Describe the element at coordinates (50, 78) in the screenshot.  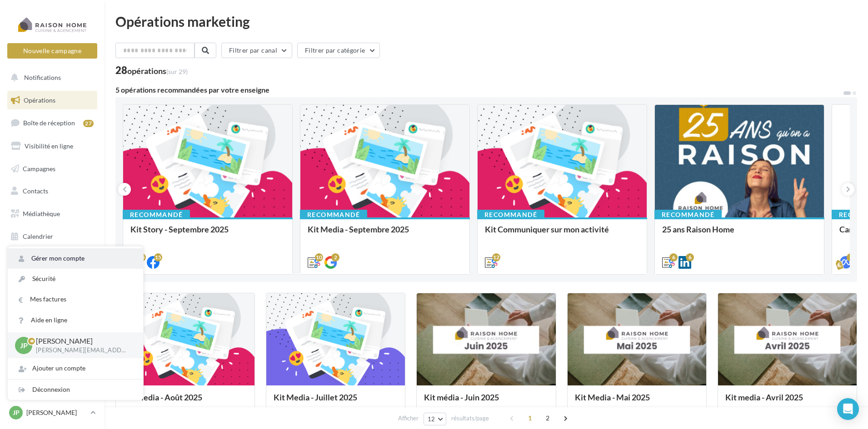
I see `button: Notifications` at that location.